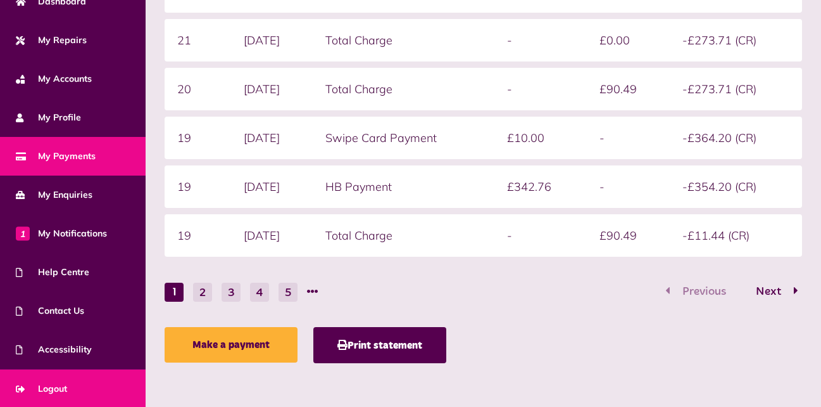 The height and width of the screenshot is (407, 821). I want to click on td: -£364.20 (CR), so click(736, 137).